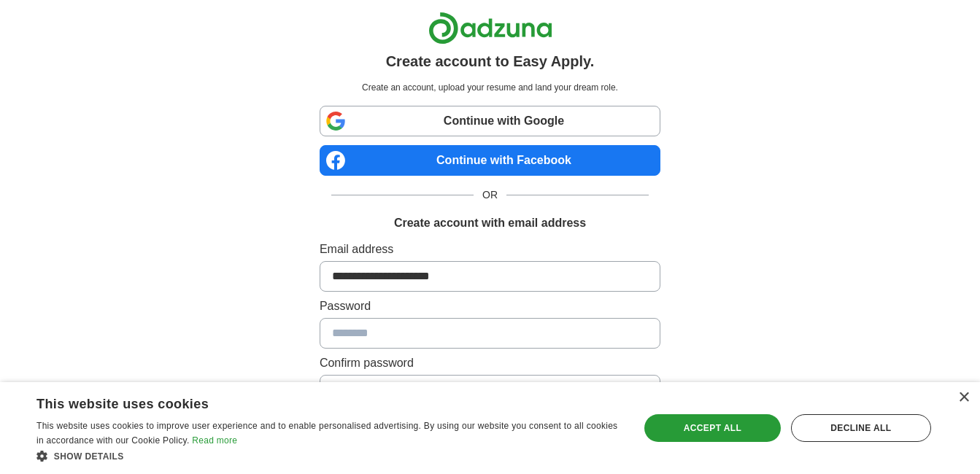 Image resolution: width=980 pixels, height=474 pixels. What do you see at coordinates (214, 441) in the screenshot?
I see `a: Read more, opens a new window` at bounding box center [214, 441].